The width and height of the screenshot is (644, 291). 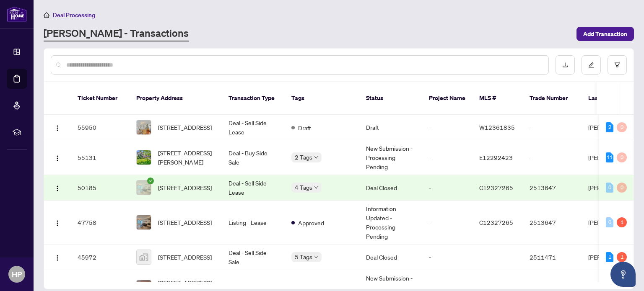 I want to click on td: 47758, so click(x=100, y=223).